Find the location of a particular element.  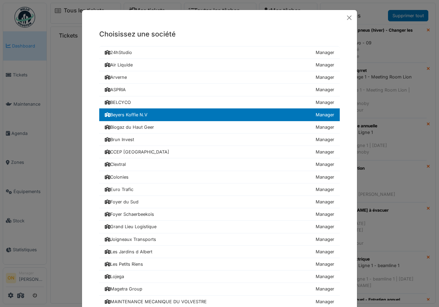

a: Les Jardins d Albert Manager is located at coordinates (219, 252).